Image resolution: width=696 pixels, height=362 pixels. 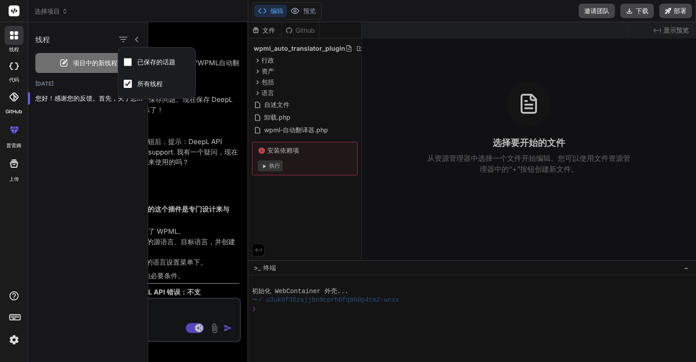 What do you see at coordinates (680, 10) in the screenshot?
I see `font: 部署` at bounding box center [680, 10].